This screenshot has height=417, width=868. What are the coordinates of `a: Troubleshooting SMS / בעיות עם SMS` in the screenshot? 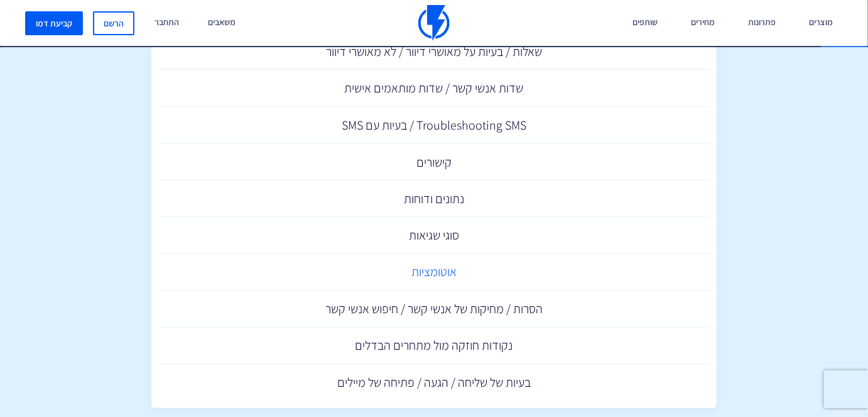 It's located at (434, 125).